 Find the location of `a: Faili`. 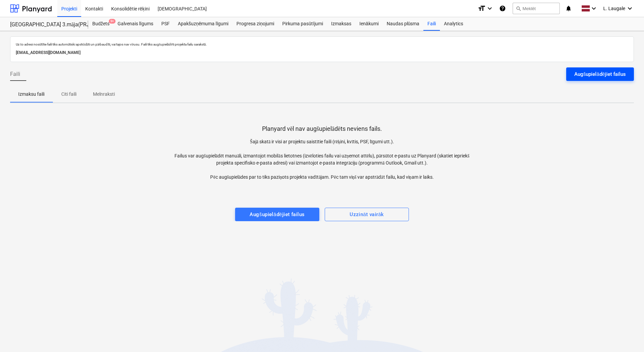

a: Faili is located at coordinates (432, 24).